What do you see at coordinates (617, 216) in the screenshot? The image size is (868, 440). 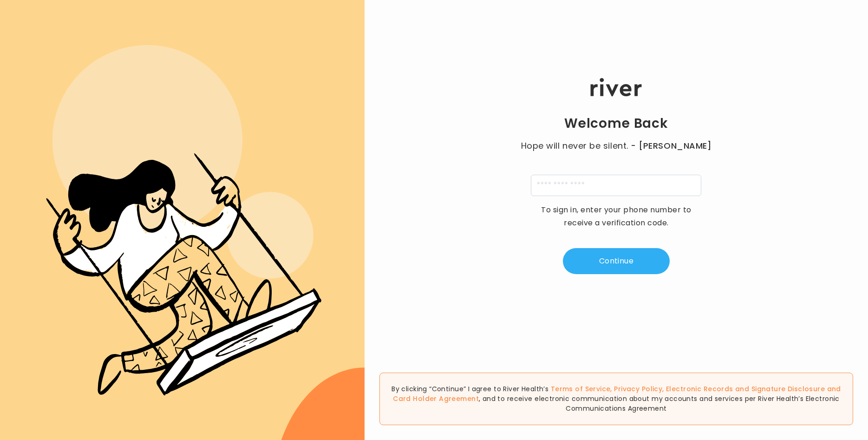 I see `p: To sign in, enter your phone number to receive a verification code.` at bounding box center [617, 216].